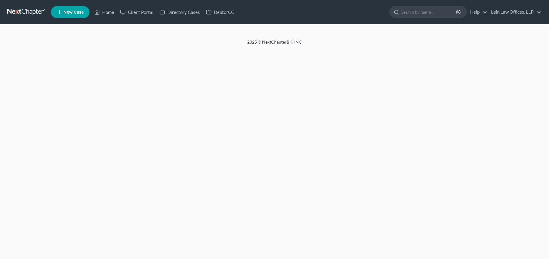  I want to click on div: 2025 © NextChapterBK, INC, so click(274, 45).